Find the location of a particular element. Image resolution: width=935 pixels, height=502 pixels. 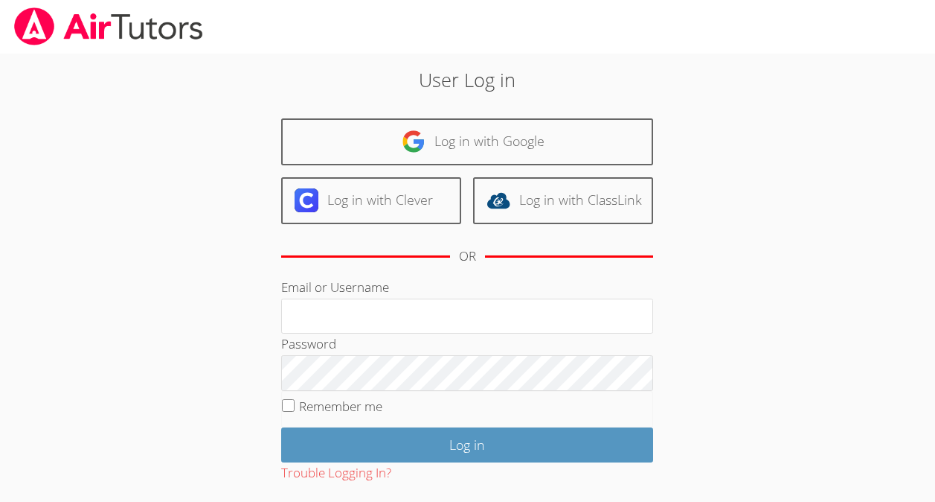

img: clever-logo-6eab21bc6e7a338710f1a6ff85c0baf02591cd810cc4098c63d3a4b26e2feb20.svg is located at coordinates (307, 200).